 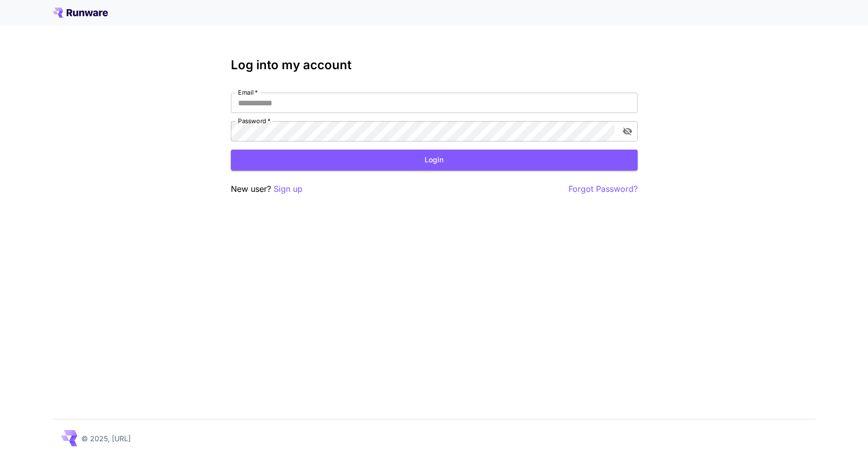 I want to click on button: Login, so click(x=434, y=159).